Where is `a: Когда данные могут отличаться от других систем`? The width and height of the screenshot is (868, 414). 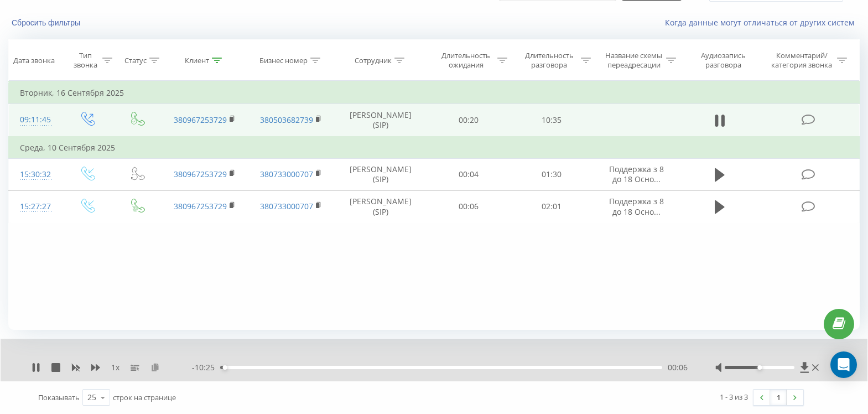
a: Когда данные могут отличаться от других систем is located at coordinates (762, 22).